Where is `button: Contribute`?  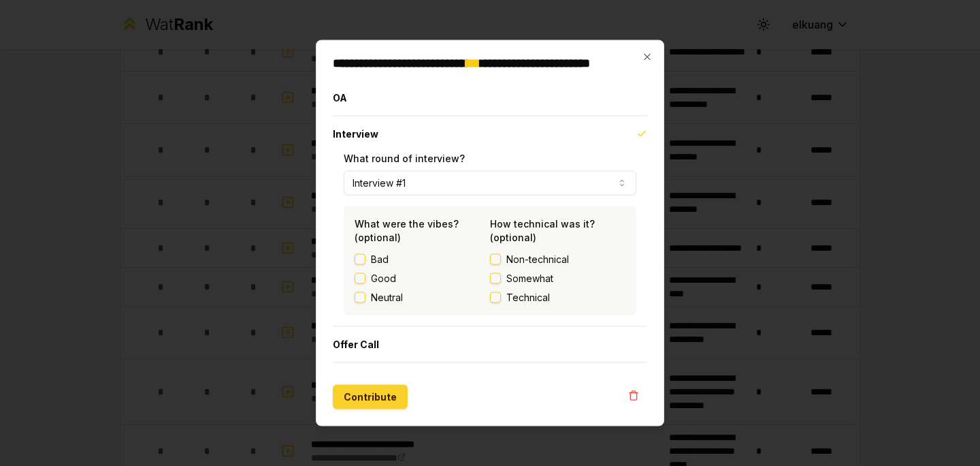 button: Contribute is located at coordinates (370, 397).